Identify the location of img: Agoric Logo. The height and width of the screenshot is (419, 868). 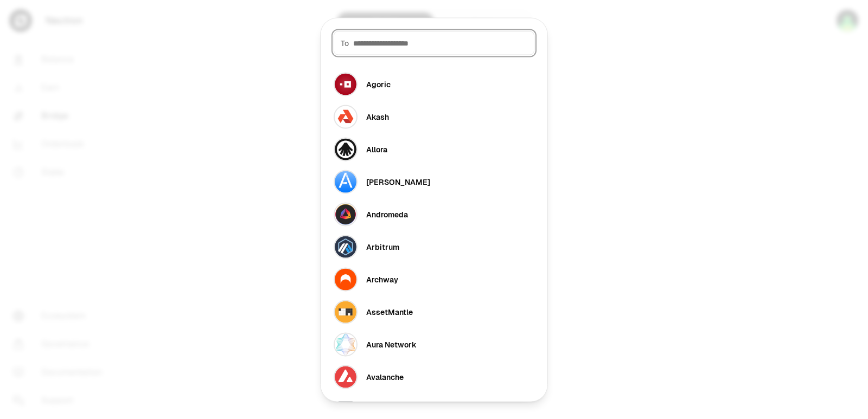
(346, 84).